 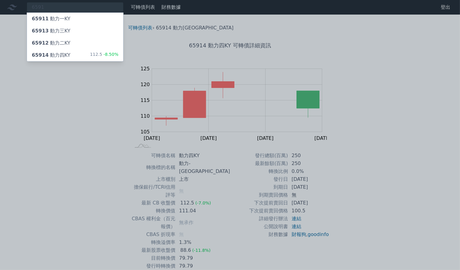 I want to click on span: 65914, so click(x=40, y=55).